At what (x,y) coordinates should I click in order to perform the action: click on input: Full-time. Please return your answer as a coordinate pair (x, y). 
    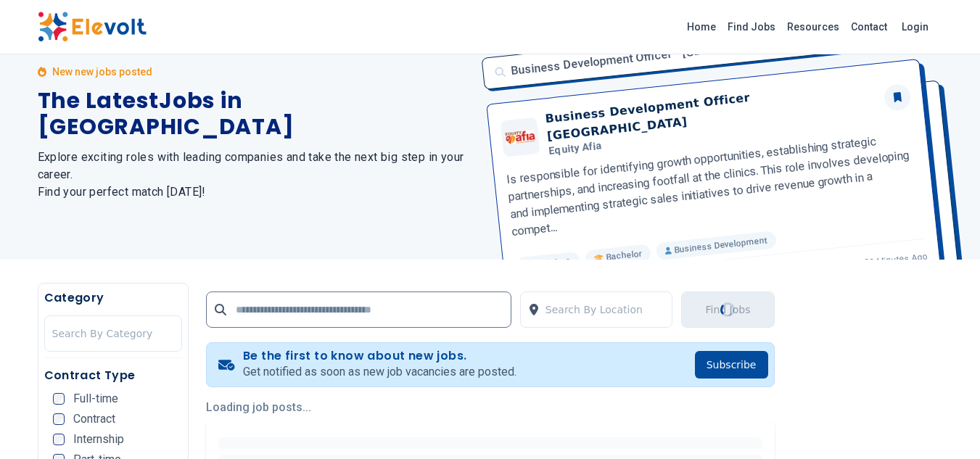
    Looking at the image, I should click on (58, 399).